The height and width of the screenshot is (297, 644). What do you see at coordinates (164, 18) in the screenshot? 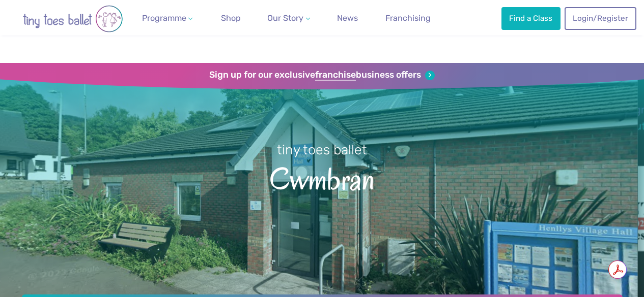
I see `span: Programme` at bounding box center [164, 18].